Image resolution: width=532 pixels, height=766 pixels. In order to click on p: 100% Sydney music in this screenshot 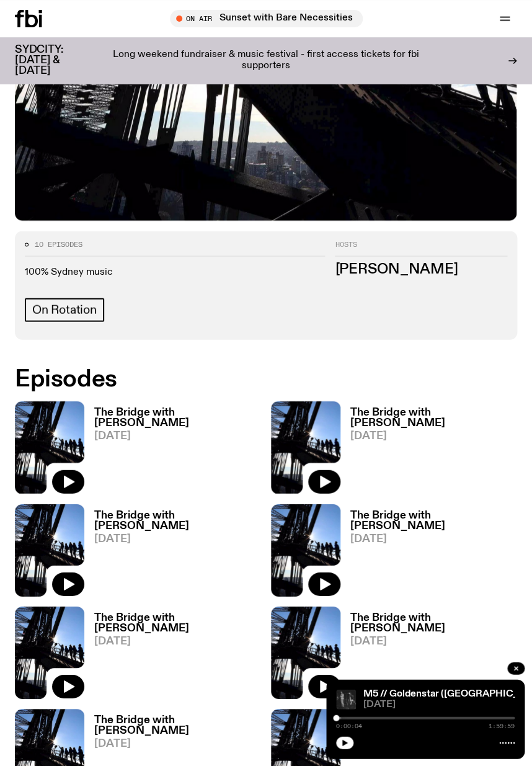, I will do `click(175, 271)`.